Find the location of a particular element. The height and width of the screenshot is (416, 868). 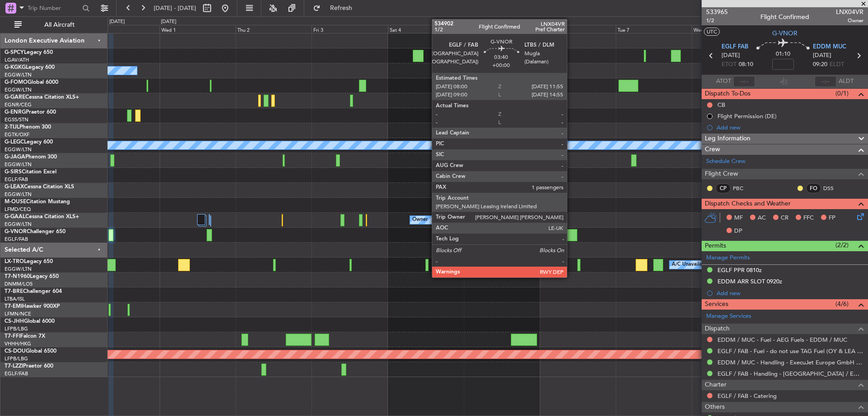

a: LGAV/ATH is located at coordinates (16, 60).